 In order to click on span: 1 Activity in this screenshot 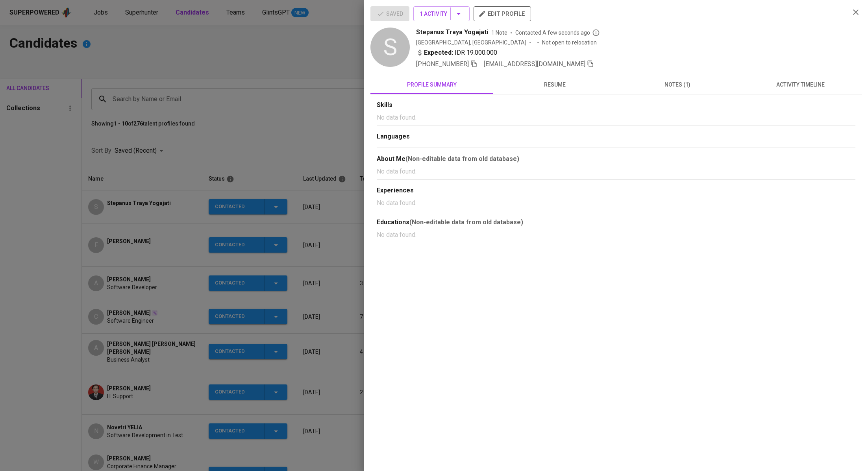, I will do `click(441, 14)`.